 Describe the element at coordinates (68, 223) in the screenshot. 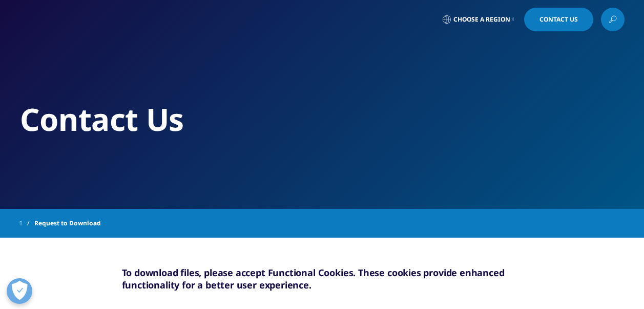

I see `span: Request to Download` at that location.